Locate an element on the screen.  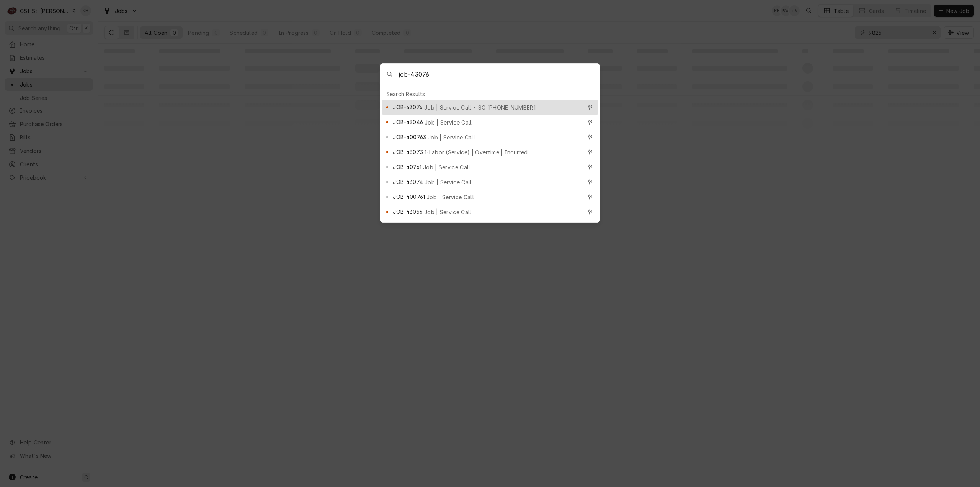
div: Global Command Menu is located at coordinates (490, 143).